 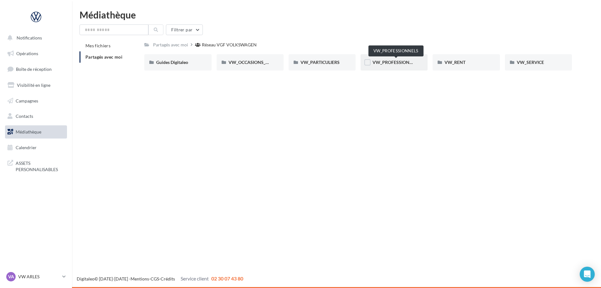 What do you see at coordinates (34, 69) in the screenshot?
I see `span: Boîte de réception` at bounding box center [34, 69].